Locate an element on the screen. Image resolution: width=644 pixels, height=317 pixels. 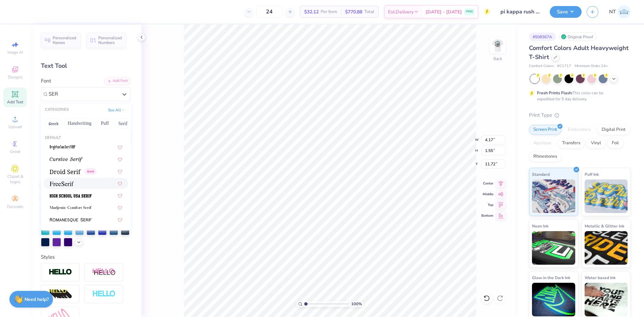
span: Minimum Order: 24 + is located at coordinates (591, 66).